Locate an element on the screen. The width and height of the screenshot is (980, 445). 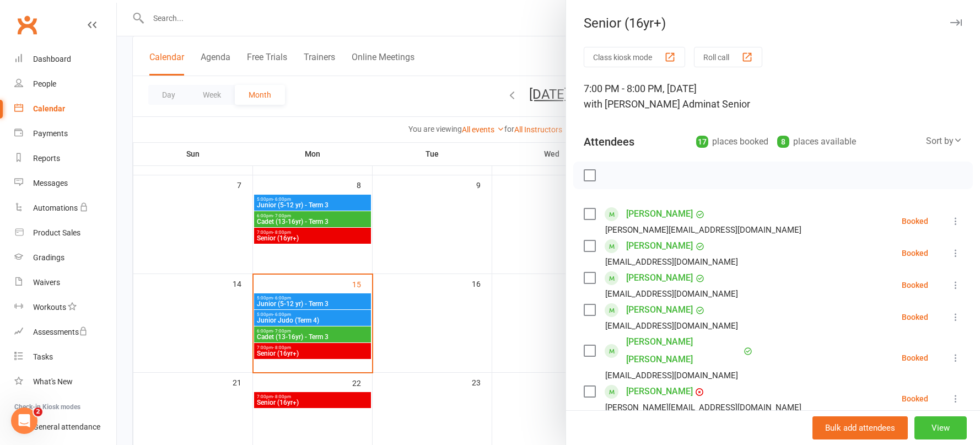
div: places booked is located at coordinates (732, 141).